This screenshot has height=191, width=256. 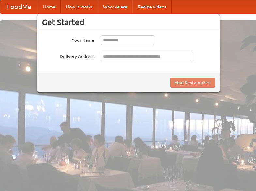 I want to click on label: Delivery Address, so click(x=68, y=56).